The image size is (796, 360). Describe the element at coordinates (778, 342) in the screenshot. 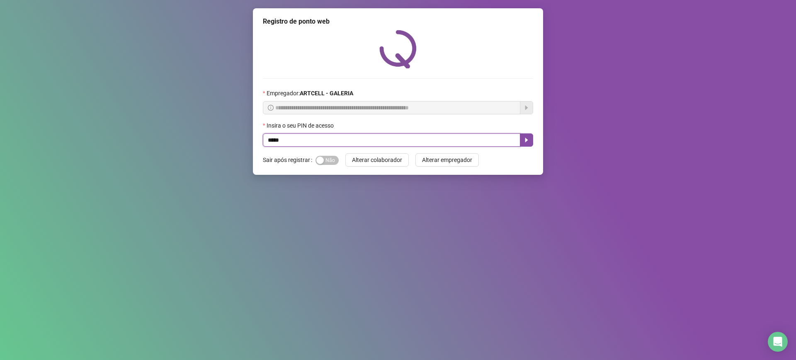

I see `div: Open Intercom Messenger` at that location.